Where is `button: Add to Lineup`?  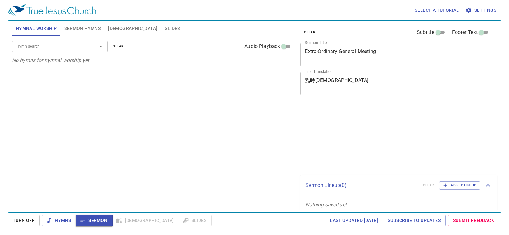 button: Add to Lineup is located at coordinates (460, 185).